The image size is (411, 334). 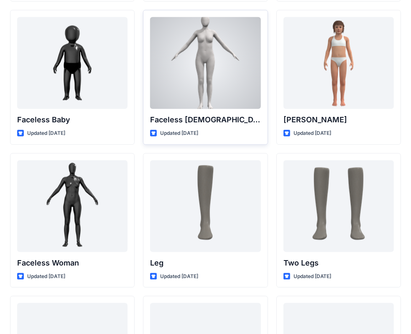 What do you see at coordinates (338, 63) in the screenshot?
I see `a: Emily` at bounding box center [338, 63].